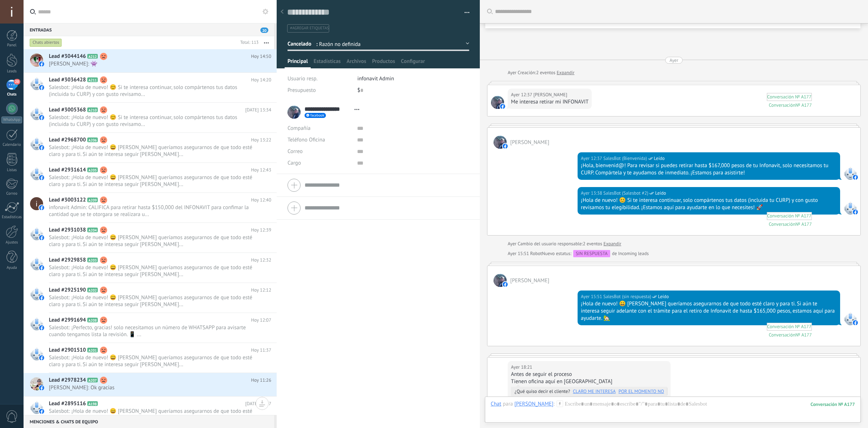 The width and height of the screenshot is (868, 428). What do you see at coordinates (592, 296) in the screenshot?
I see `div: Ayer 15:51` at bounding box center [592, 296].